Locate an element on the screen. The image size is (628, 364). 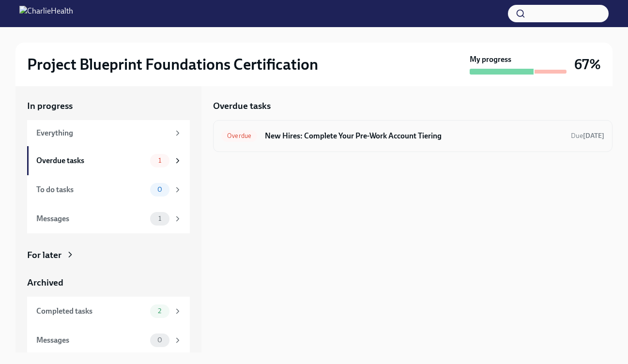
div: Everything is located at coordinates (102, 133).